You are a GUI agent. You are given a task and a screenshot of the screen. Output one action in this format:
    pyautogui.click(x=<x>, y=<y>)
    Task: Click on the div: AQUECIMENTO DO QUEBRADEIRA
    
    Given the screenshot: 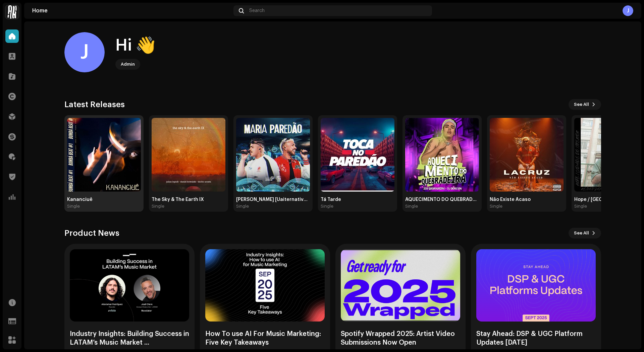 What is the action you would take?
    pyautogui.click(x=442, y=200)
    